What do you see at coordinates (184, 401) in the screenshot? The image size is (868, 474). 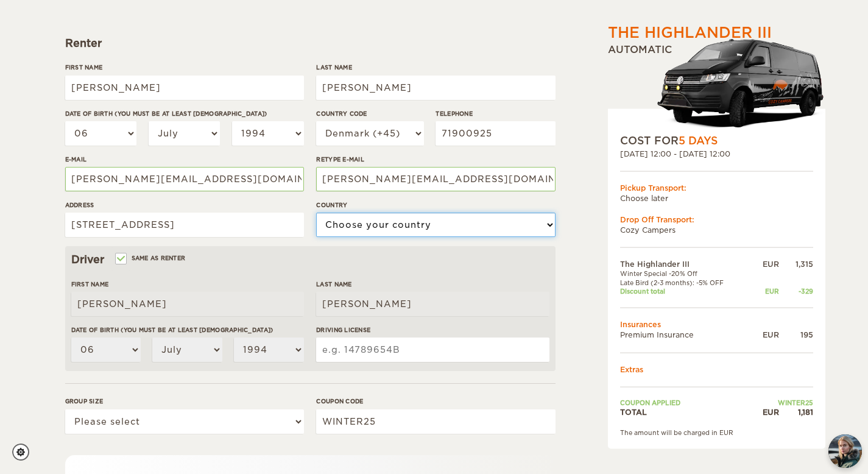 I see `label: Group size` at bounding box center [184, 401].